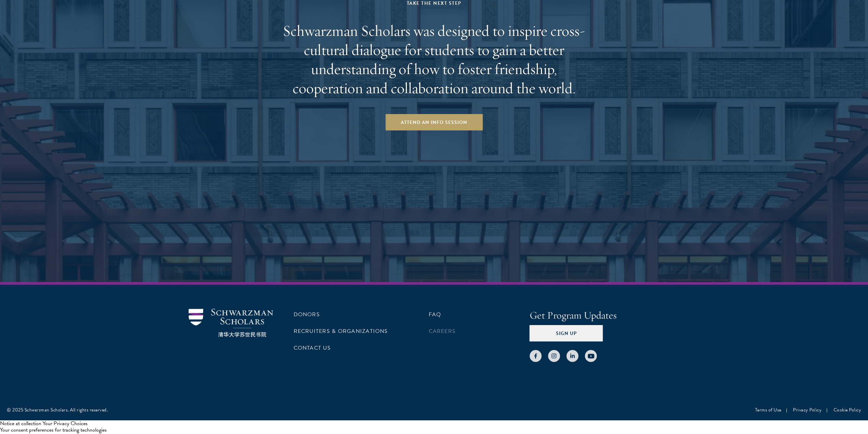  I want to click on h4: Get Program Updates, so click(605, 316).